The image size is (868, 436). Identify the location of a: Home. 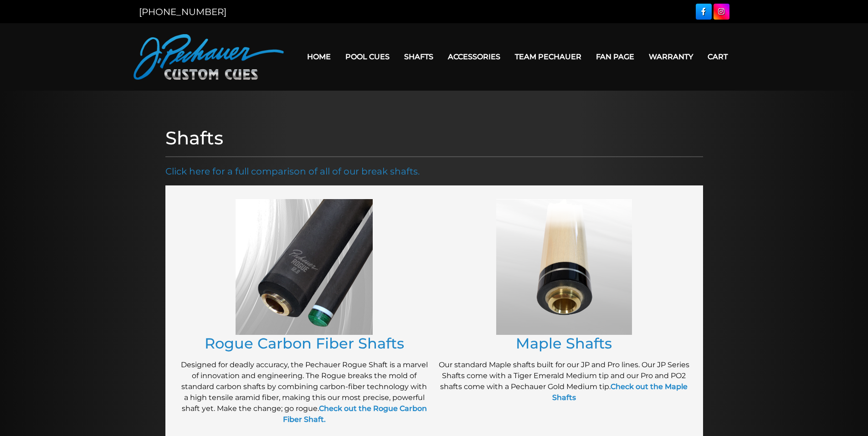
(319, 57).